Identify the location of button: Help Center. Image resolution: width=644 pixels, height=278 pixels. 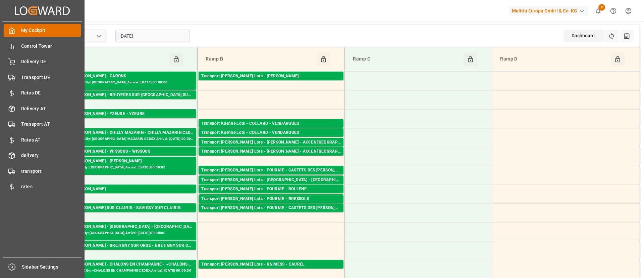
(613, 11).